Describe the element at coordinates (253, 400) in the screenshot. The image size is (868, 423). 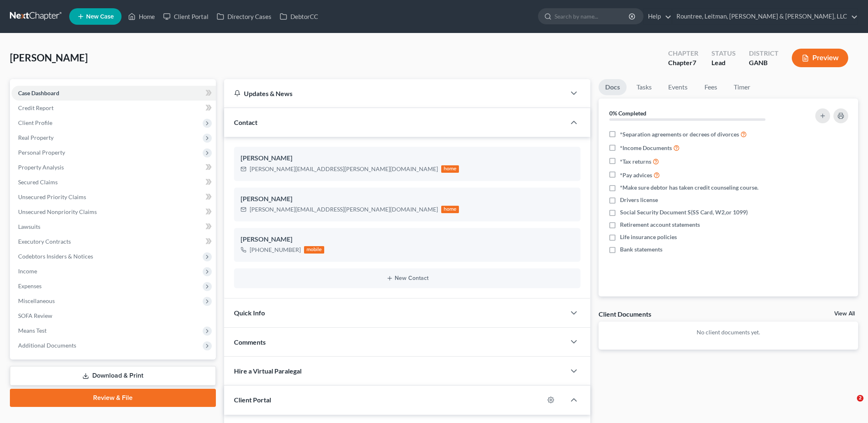
I see `span: Client Portal` at that location.